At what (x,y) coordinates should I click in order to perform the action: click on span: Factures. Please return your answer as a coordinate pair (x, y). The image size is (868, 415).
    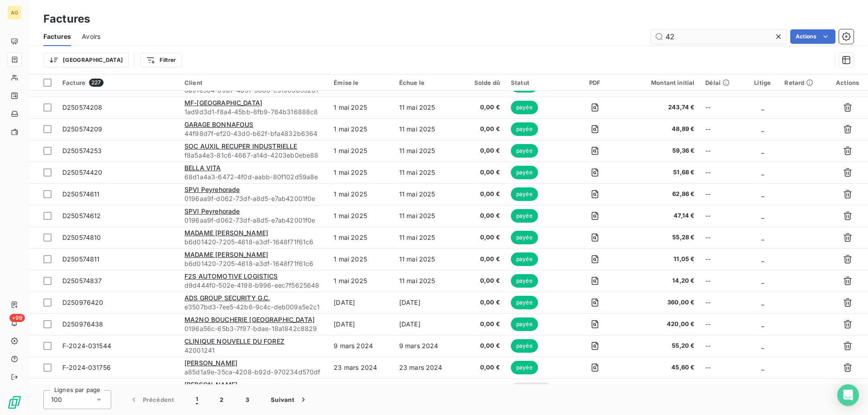
    Looking at the image, I should click on (57, 37).